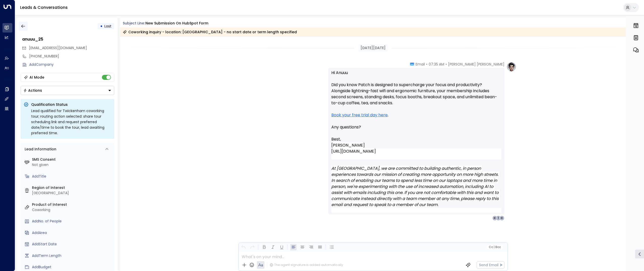 The height and width of the screenshot is (271, 644). Describe the element at coordinates (512, 67) in the screenshot. I see `img: profile-logo.png` at that location.